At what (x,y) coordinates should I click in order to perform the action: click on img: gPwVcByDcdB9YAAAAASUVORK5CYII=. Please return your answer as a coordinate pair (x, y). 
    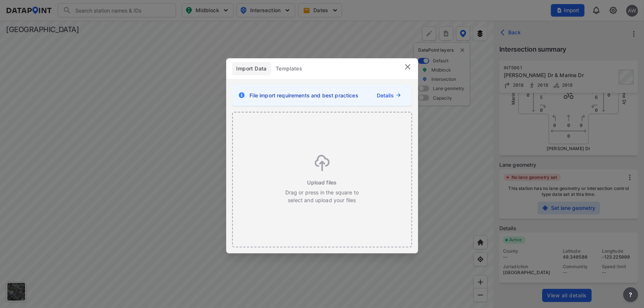
    Looking at the image, I should click on (322, 163).